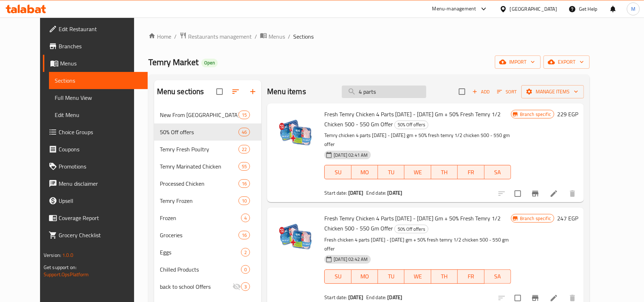  What do you see at coordinates (245, 252) in the screenshot?
I see `span: 2` at bounding box center [245, 252].